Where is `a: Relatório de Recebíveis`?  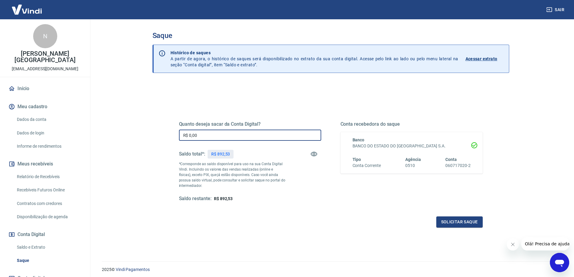 a: Relatório de Recebíveis is located at coordinates (49, 177).